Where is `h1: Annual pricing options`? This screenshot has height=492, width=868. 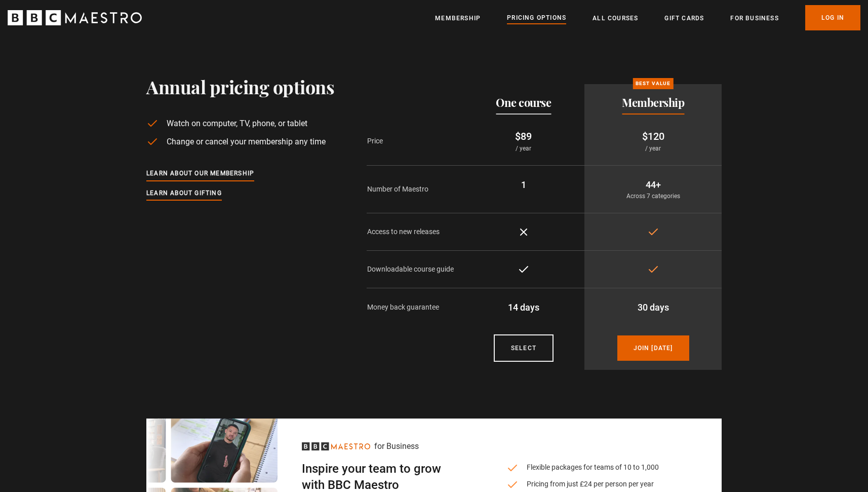
h1: Annual pricing options is located at coordinates (240, 87).